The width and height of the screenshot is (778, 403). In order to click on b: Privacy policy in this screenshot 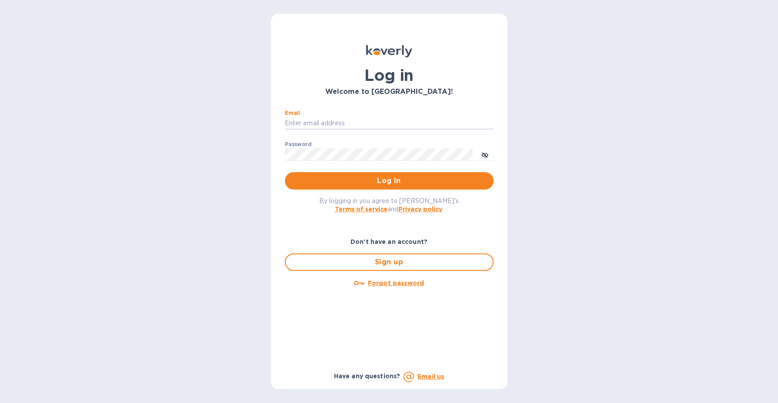, I will do `click(420, 209)`.